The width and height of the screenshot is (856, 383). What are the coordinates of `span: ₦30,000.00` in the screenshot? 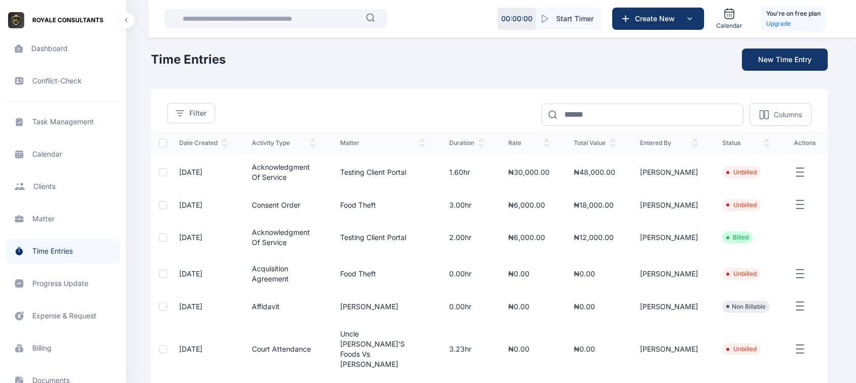 It's located at (529, 172).